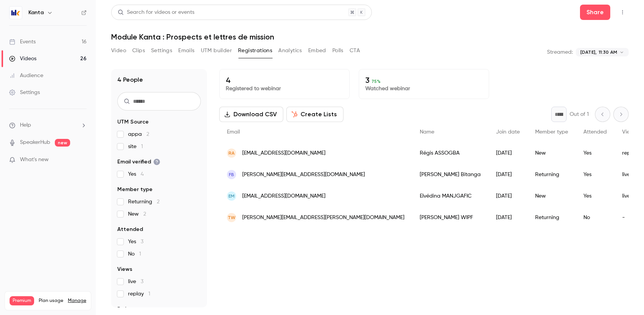 This screenshot has height=315, width=644. I want to click on p: 4, so click(284, 81).